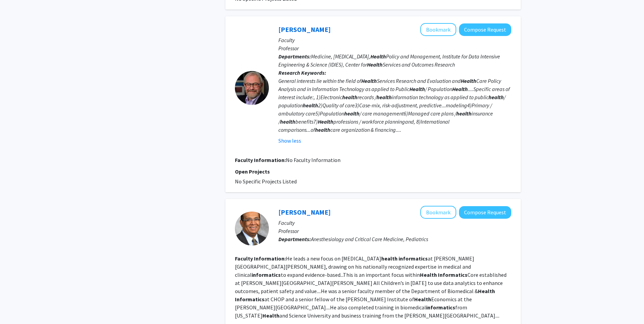  What do you see at coordinates (302, 73) in the screenshot?
I see `b: Research Keywords:` at bounding box center [302, 73].